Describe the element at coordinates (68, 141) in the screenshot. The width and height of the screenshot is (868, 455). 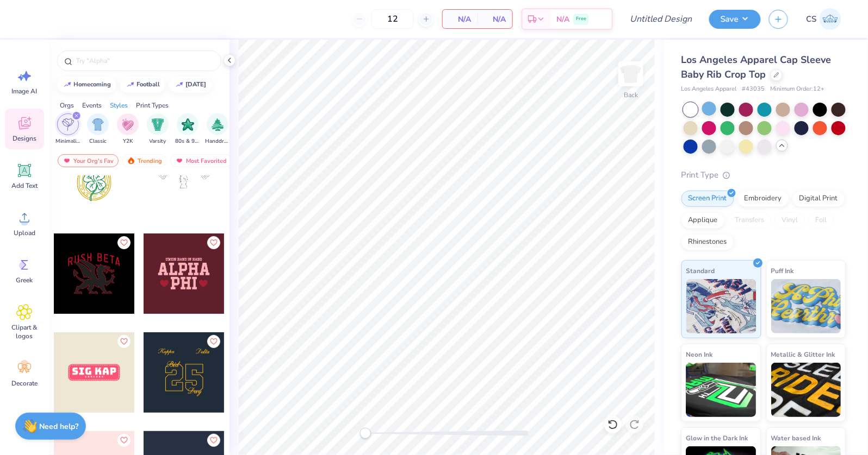
I see `span: Minimalist` at that location.